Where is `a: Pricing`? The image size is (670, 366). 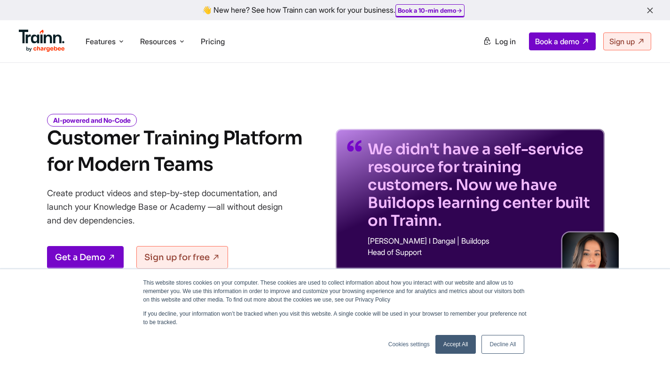
a: Pricing is located at coordinates (213, 41).